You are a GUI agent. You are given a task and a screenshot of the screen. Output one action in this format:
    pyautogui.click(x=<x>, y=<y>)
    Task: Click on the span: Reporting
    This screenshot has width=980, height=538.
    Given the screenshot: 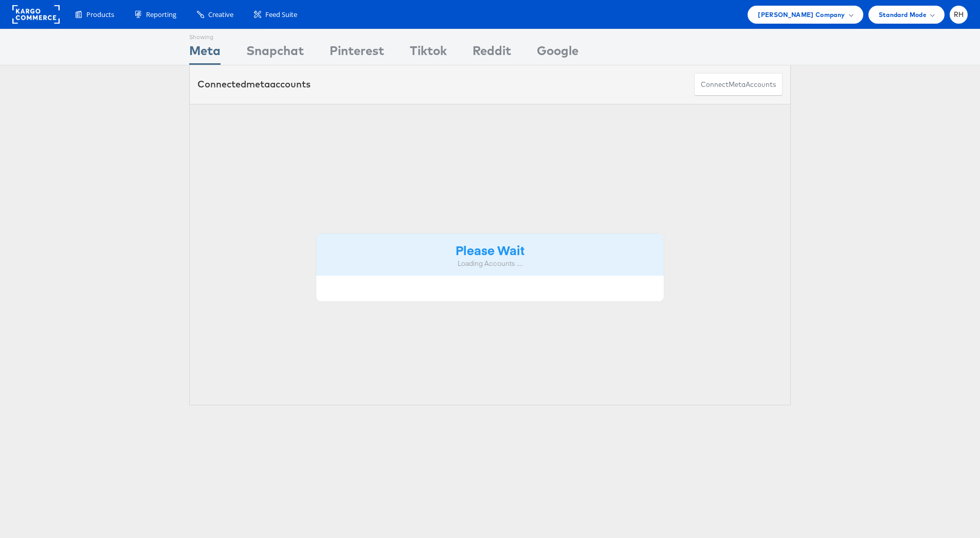 What is the action you would take?
    pyautogui.click(x=161, y=14)
    